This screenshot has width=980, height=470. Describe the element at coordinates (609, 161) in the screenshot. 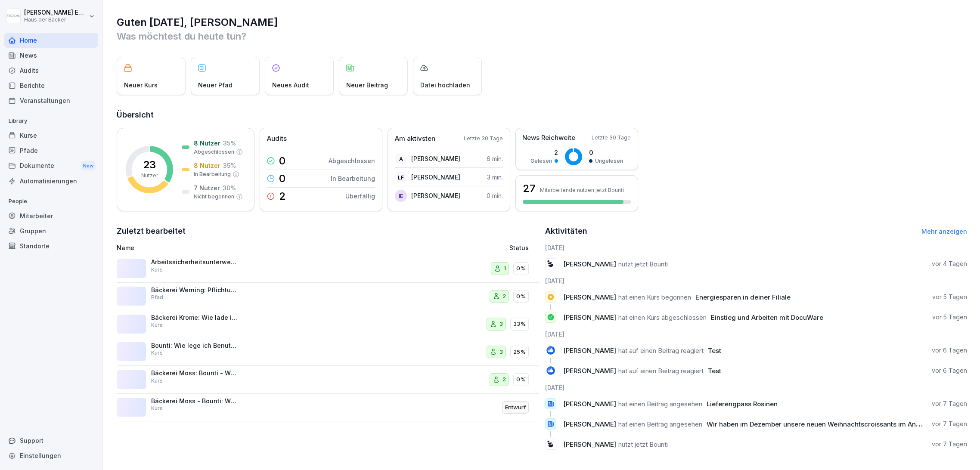

I see `p: Ungelesen` at that location.